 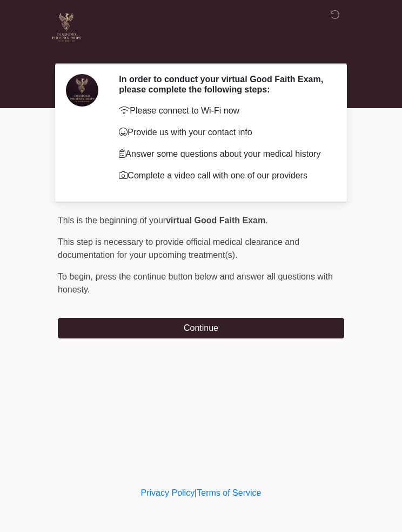 What do you see at coordinates (76, 276) in the screenshot?
I see `span: To begin,` at bounding box center [76, 276].